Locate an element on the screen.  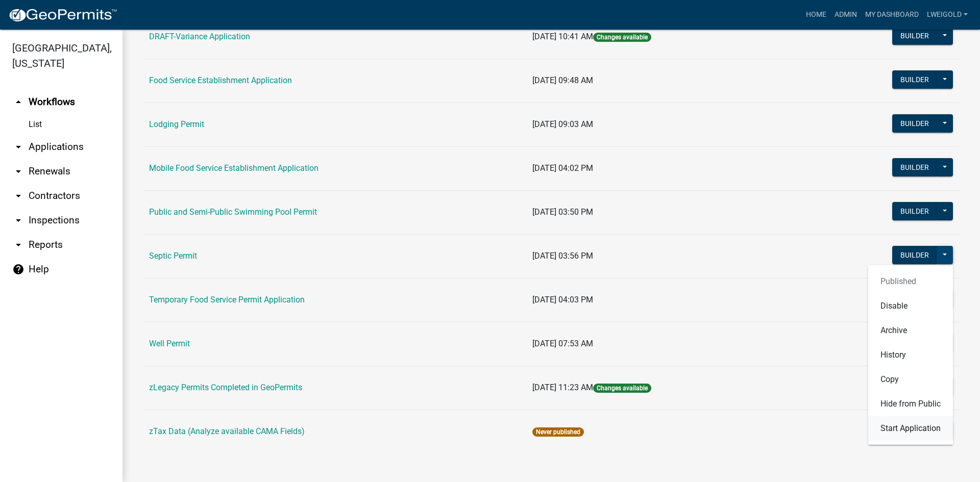
button: Archive is located at coordinates (911, 330).